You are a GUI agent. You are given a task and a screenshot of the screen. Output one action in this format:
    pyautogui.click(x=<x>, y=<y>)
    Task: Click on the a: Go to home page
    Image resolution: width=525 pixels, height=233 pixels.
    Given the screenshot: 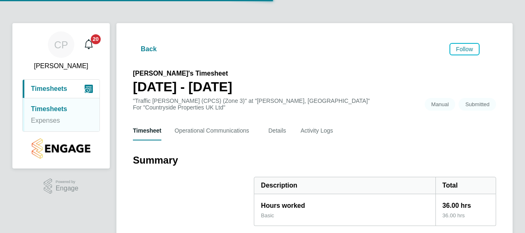 What is the action you would take?
    pyautogui.click(x=61, y=148)
    